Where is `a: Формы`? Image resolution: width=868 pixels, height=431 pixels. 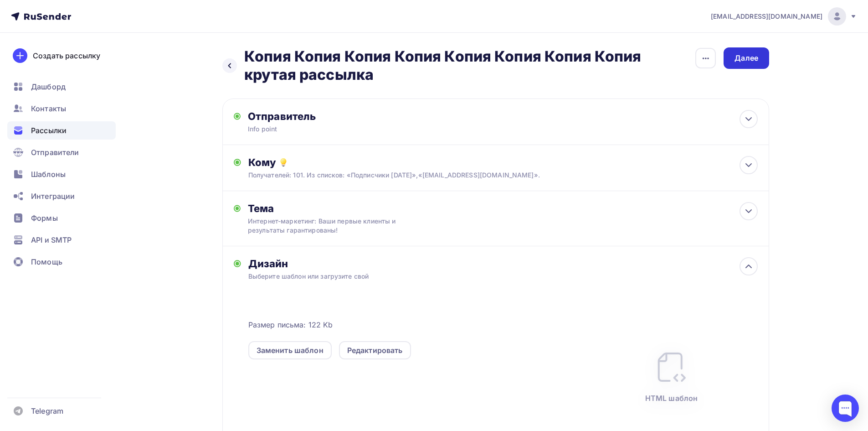 a: Формы is located at coordinates (62, 218).